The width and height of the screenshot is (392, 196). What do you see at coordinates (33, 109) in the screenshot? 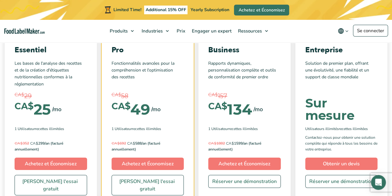
I see `div: 25` at bounding box center [33, 109].